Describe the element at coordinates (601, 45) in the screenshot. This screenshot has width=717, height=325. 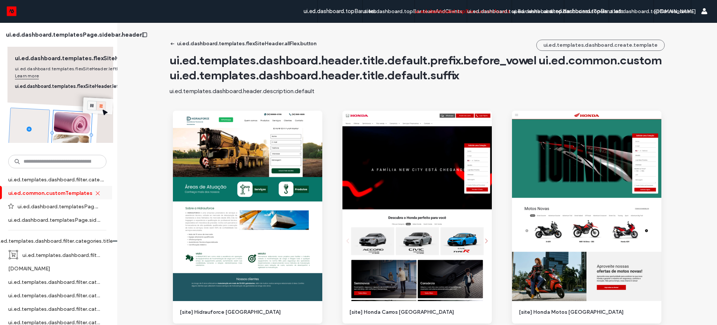
I see `button: ui.ed.templates.dashboard.create.template` at that location.